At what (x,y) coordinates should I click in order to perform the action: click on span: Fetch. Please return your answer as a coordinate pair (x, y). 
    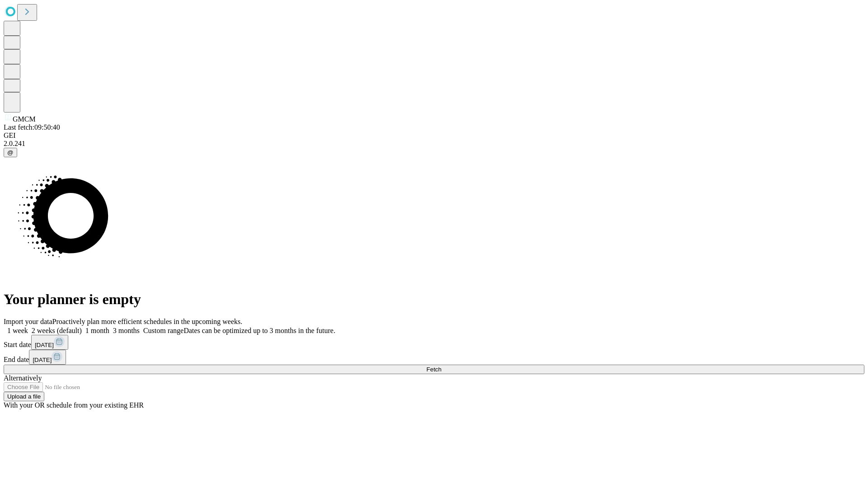
    Looking at the image, I should click on (433, 370).